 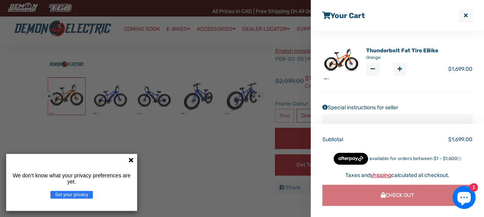 I want to click on label: Special instructions for seller, so click(x=397, y=107).